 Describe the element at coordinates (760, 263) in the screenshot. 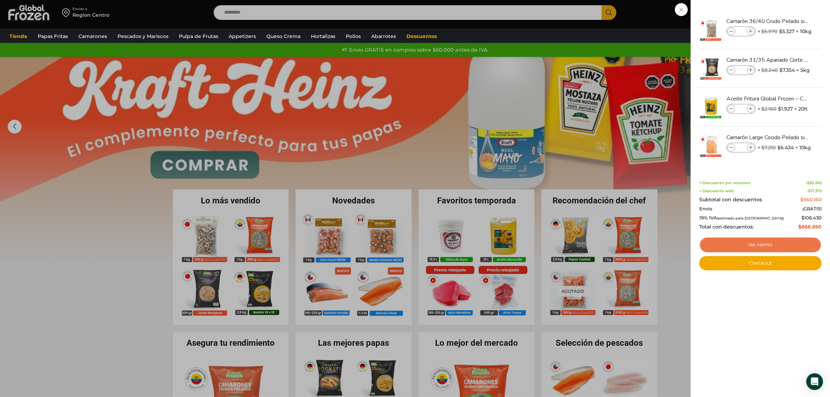

I see `a: Checkout` at that location.